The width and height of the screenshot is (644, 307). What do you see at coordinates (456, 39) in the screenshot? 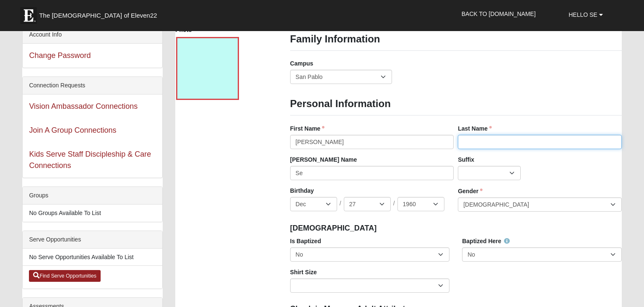
I see `h3: Family Information` at bounding box center [456, 39].